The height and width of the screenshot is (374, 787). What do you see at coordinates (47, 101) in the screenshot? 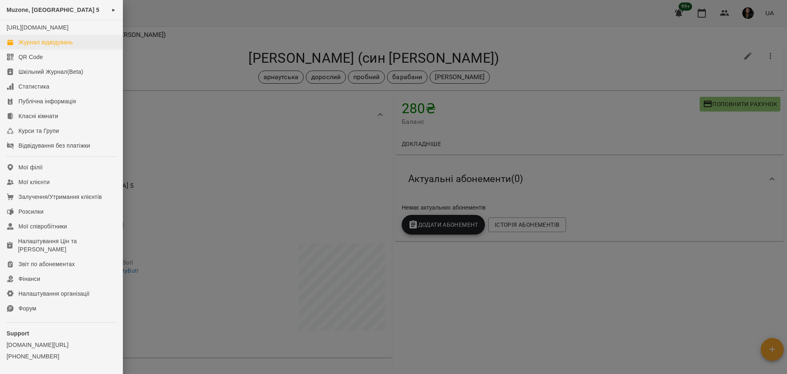
I see `div: Публічна інформація` at bounding box center [47, 101].